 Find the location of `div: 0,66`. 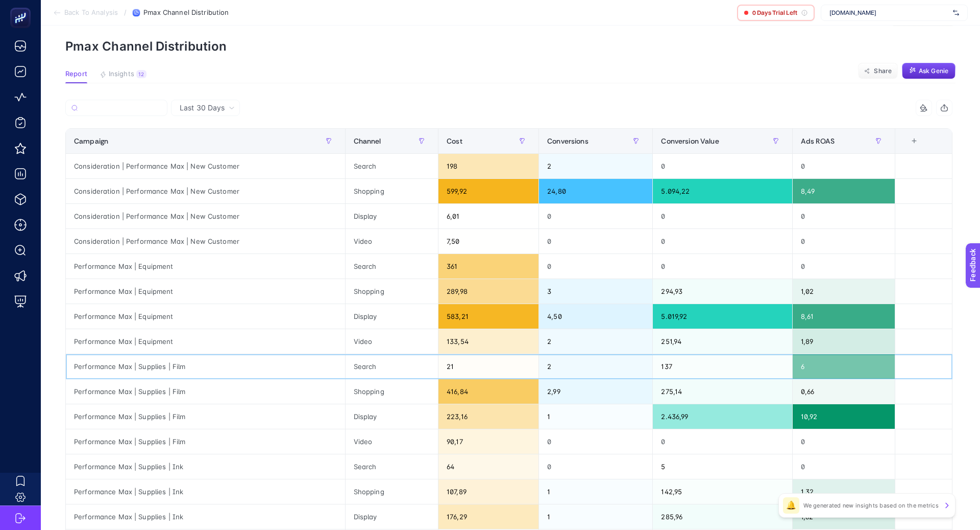

div: 0,66 is located at coordinates (844, 391).